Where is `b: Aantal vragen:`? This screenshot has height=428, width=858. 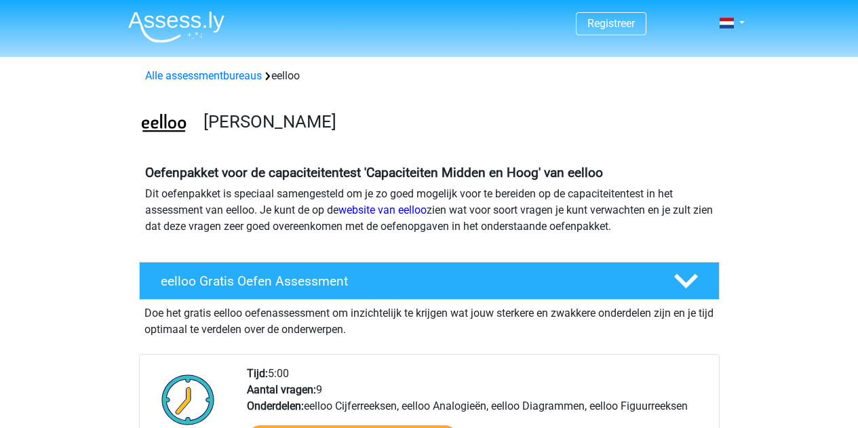
b: Aantal vragen: is located at coordinates (281, 389).